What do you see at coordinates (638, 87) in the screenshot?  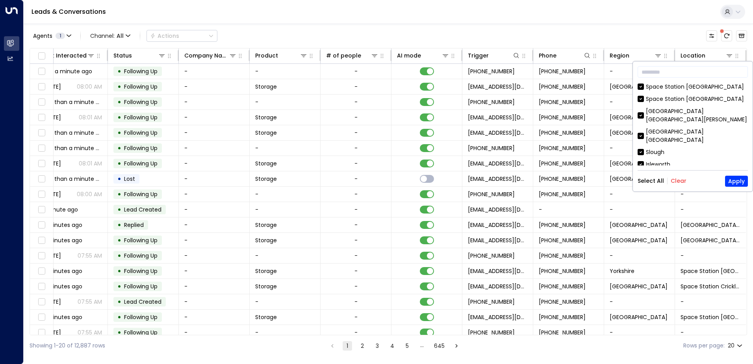 I see `span: London` at bounding box center [638, 87].